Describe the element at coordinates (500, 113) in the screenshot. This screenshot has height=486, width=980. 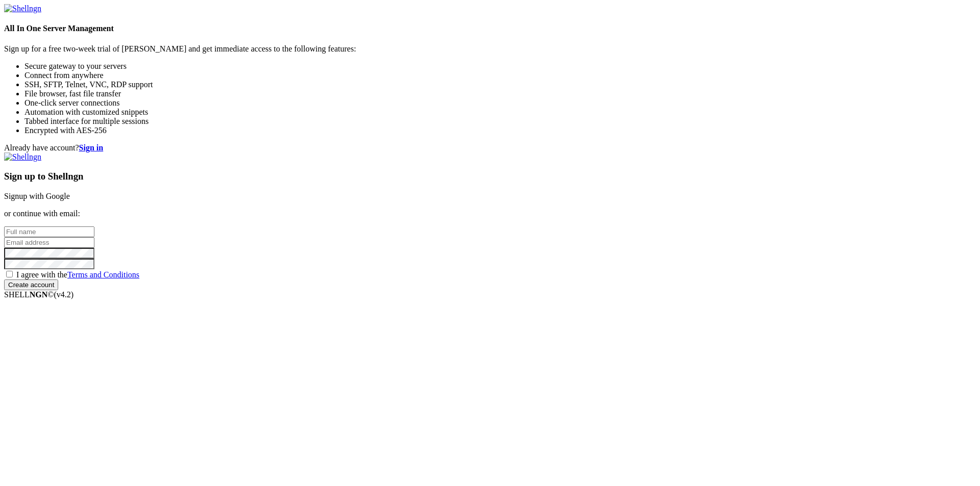
I see `li: Automation with customized snippets` at that location.